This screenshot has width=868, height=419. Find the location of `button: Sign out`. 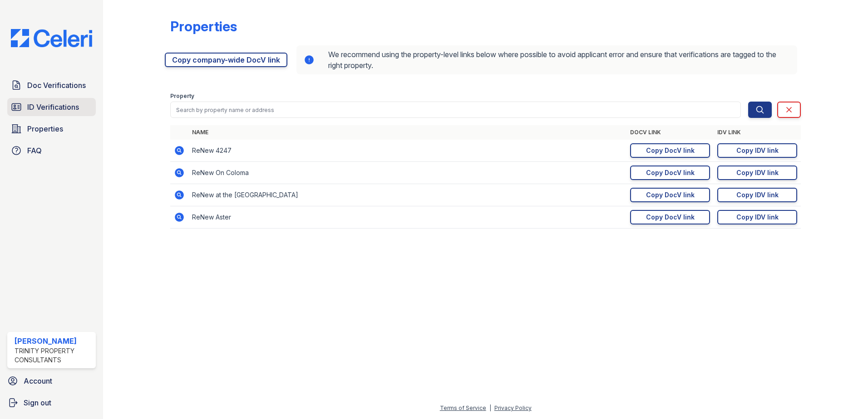

button: Sign out is located at coordinates (51, 402).